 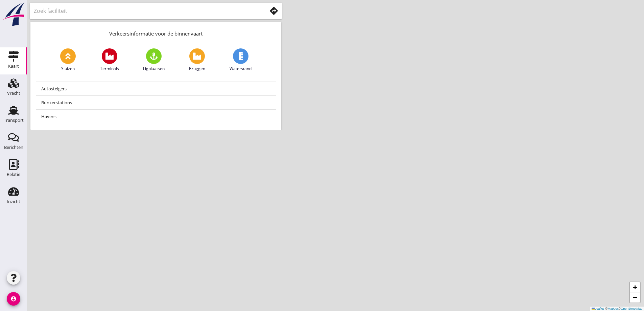 I want to click on span: Sluizen, so click(x=68, y=69).